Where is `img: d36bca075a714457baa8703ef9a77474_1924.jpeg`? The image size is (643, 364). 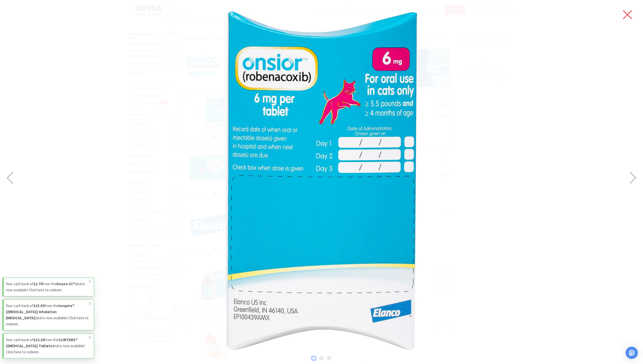
img: d36bca075a714457baa8703ef9a77474_1924.jpeg is located at coordinates (321, 181).